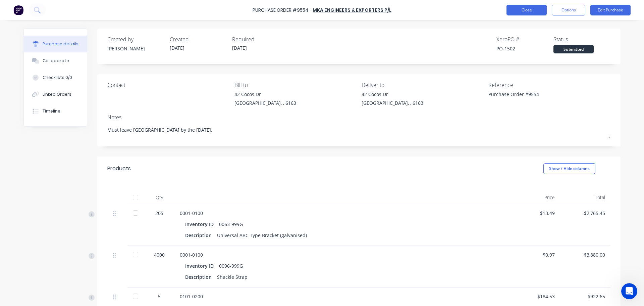 This screenshot has width=644, height=306. Describe the element at coordinates (582, 39) in the screenshot. I see `div: Status` at that location.